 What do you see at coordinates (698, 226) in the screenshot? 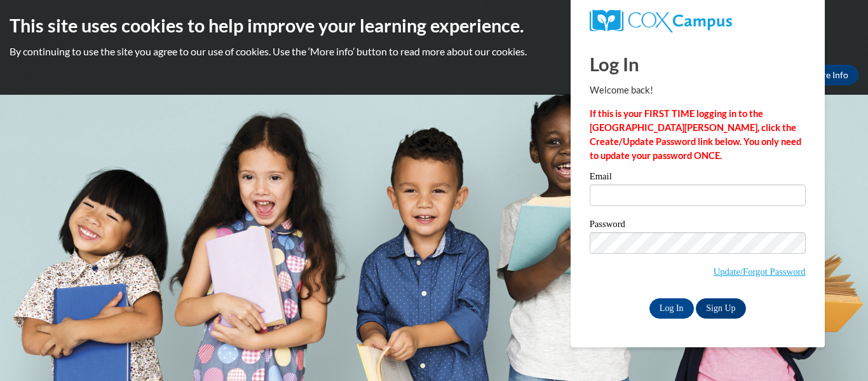
I see `label: Password` at bounding box center [698, 226].